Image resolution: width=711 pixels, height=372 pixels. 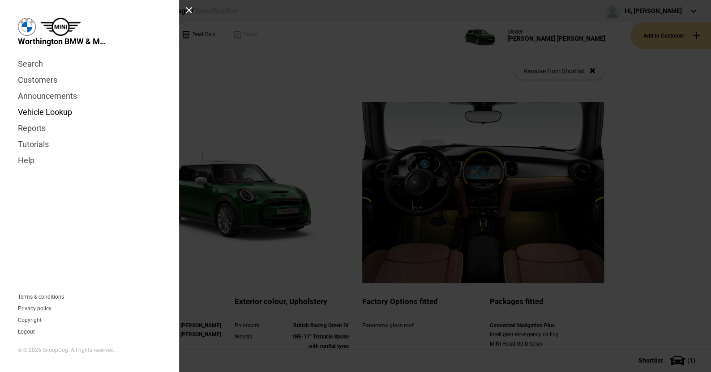 What do you see at coordinates (34, 309) in the screenshot?
I see `a: Privacy policy` at bounding box center [34, 309].